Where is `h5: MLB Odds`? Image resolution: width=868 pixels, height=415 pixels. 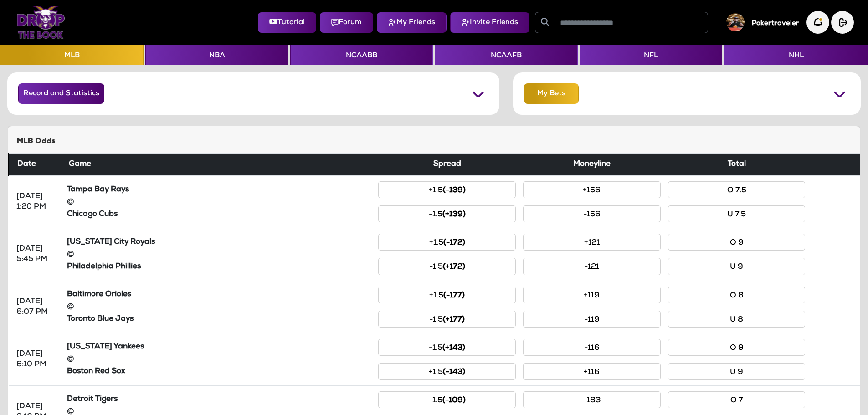
h5: MLB Odds is located at coordinates (434, 141).